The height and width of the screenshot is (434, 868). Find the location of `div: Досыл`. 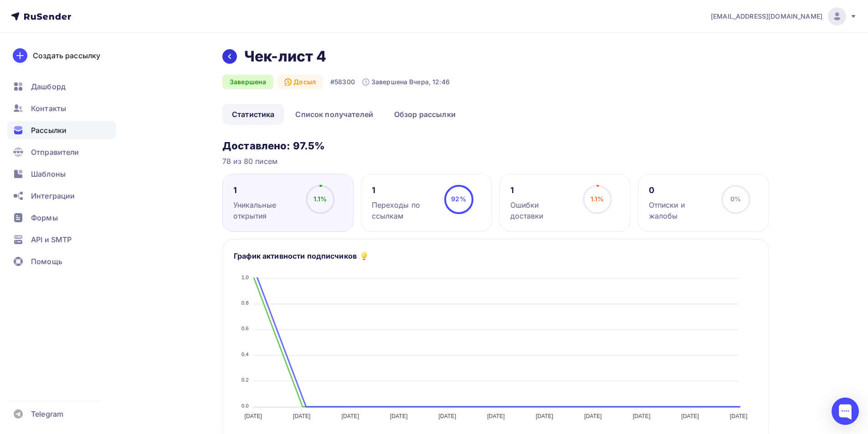

div: Досыл is located at coordinates (300, 82).